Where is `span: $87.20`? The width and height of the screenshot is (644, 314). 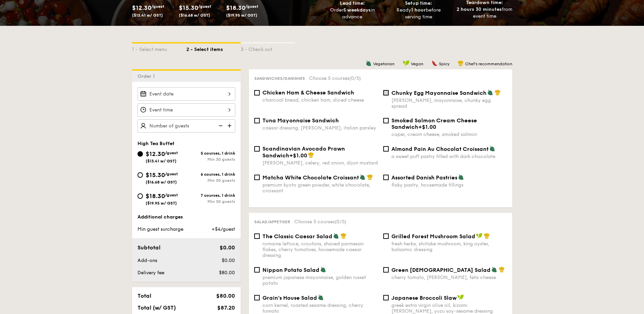 span: $87.20 is located at coordinates (226, 308).